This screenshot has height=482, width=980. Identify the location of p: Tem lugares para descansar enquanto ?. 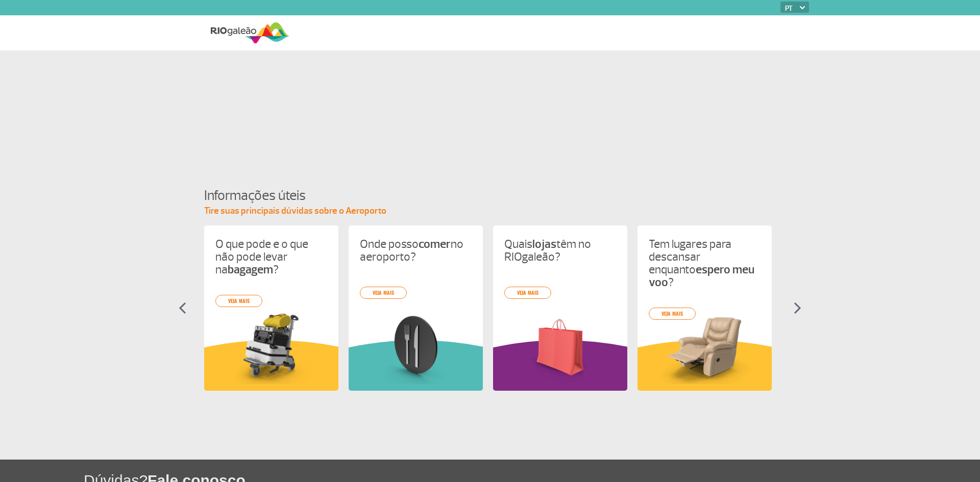
(704, 263).